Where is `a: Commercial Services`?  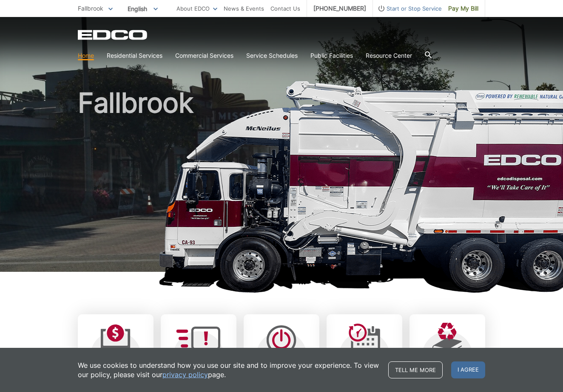 a: Commercial Services is located at coordinates (204, 56).